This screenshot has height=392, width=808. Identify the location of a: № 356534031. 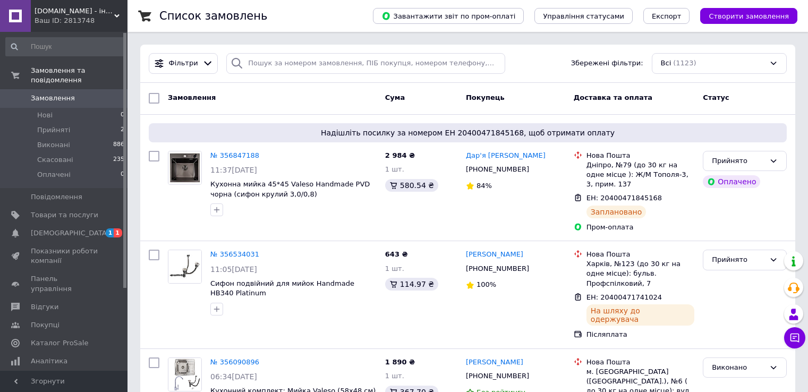
(235, 254).